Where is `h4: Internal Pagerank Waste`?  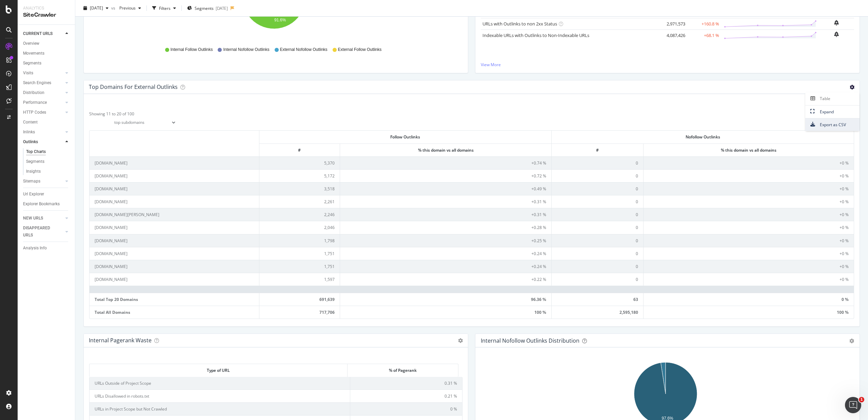 h4: Internal Pagerank Waste is located at coordinates (120, 340).